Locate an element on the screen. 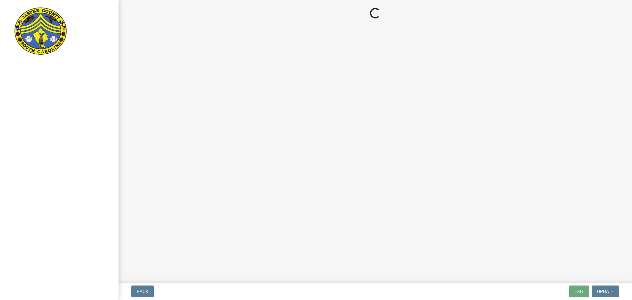  button: Update is located at coordinates (605, 291).